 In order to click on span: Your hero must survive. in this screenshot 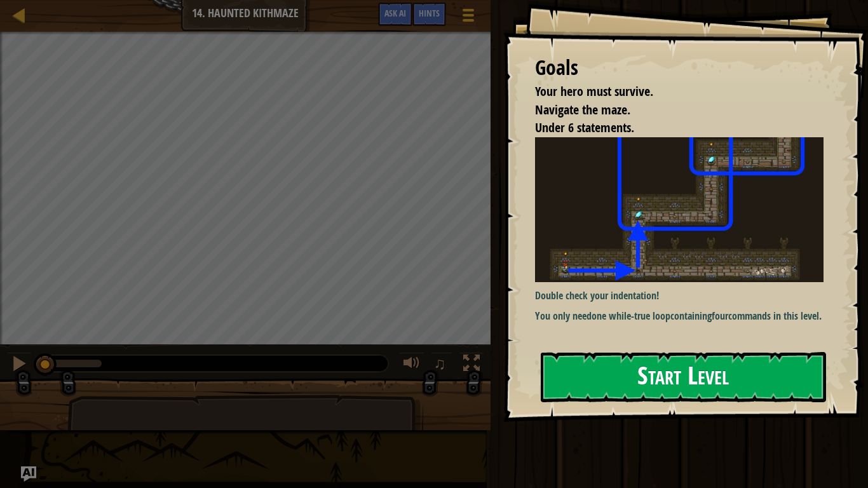, I will do `click(594, 91)`.